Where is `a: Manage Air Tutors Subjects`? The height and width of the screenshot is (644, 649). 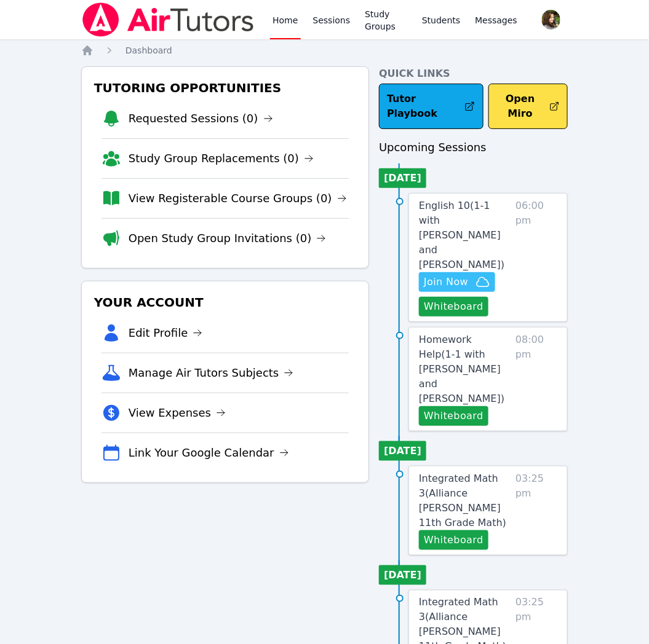 a: Manage Air Tutors Subjects is located at coordinates (211, 373).